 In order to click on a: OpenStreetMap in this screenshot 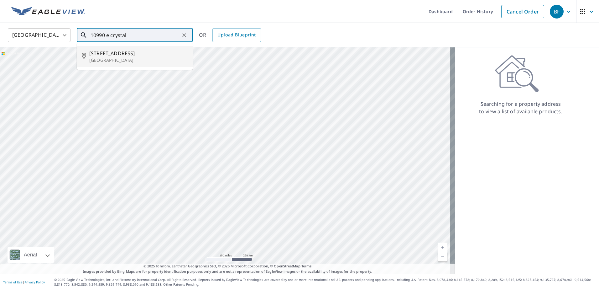, I will do `click(287, 265)`.